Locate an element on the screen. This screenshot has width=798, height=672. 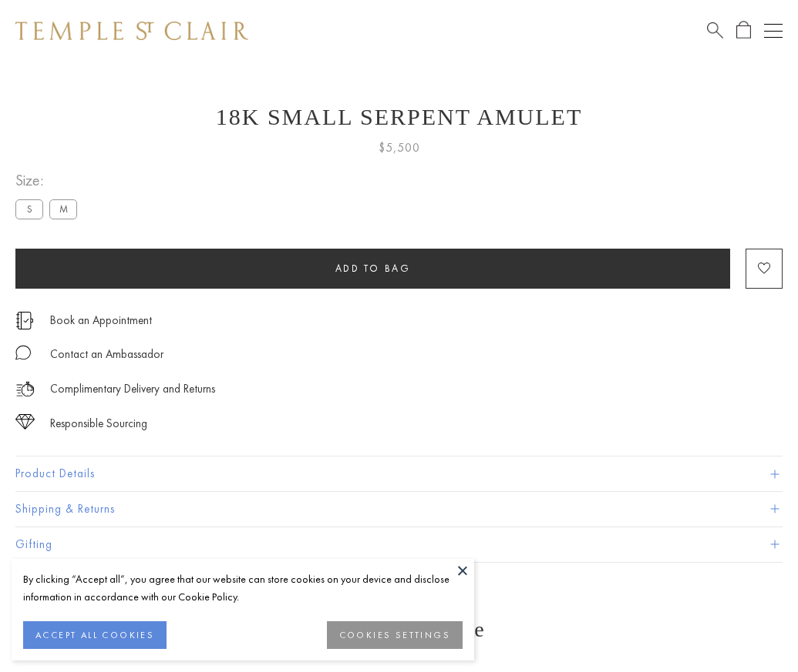
button: Gifting is located at coordinates (398, 545).